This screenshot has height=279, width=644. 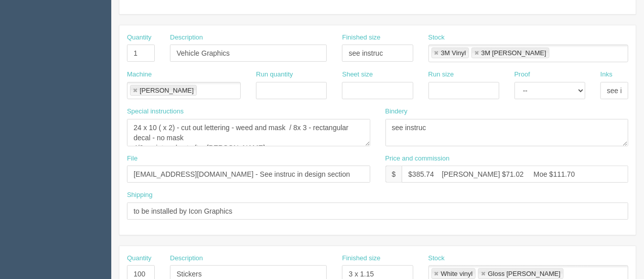 What do you see at coordinates (139, 74) in the screenshot?
I see `label: Machine` at bounding box center [139, 74].